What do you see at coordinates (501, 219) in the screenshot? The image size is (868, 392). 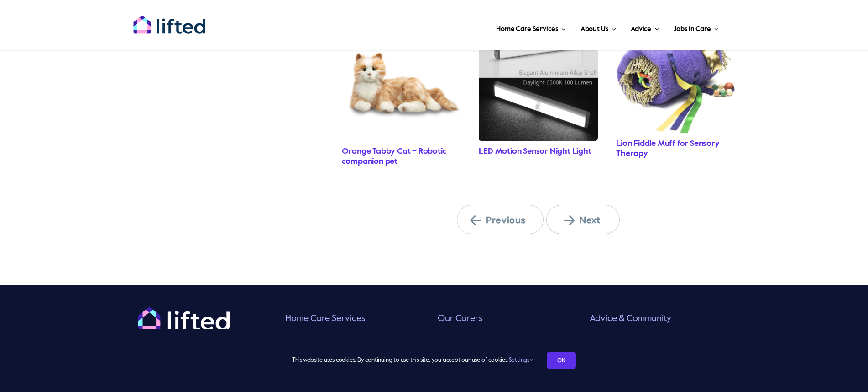 I see `a: Previous` at bounding box center [501, 219].